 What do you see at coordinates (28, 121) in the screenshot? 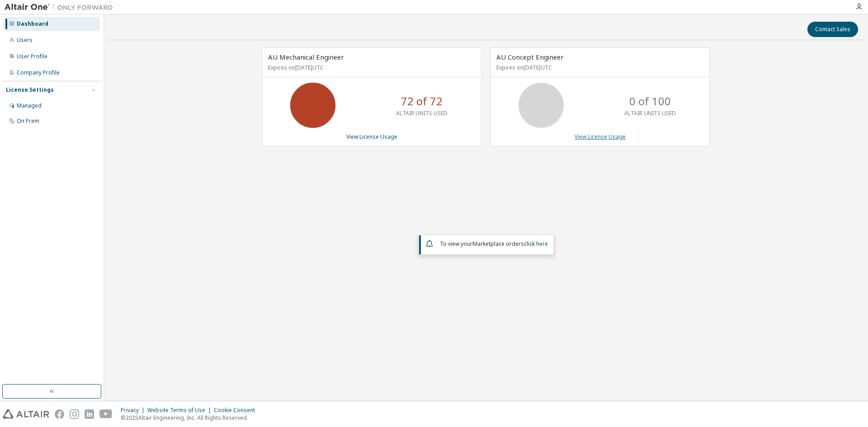
I see `div: On Prem` at bounding box center [28, 121].